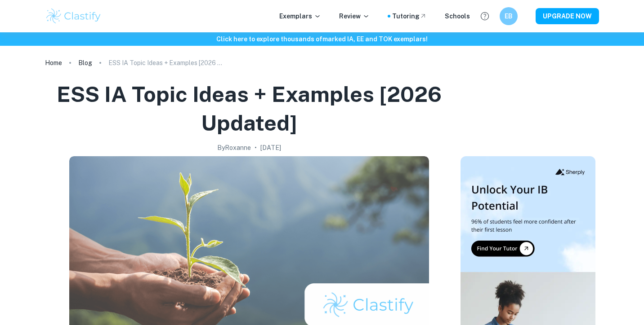 The image size is (644, 325). Describe the element at coordinates (73, 16) in the screenshot. I see `a: Clastify logo` at that location.